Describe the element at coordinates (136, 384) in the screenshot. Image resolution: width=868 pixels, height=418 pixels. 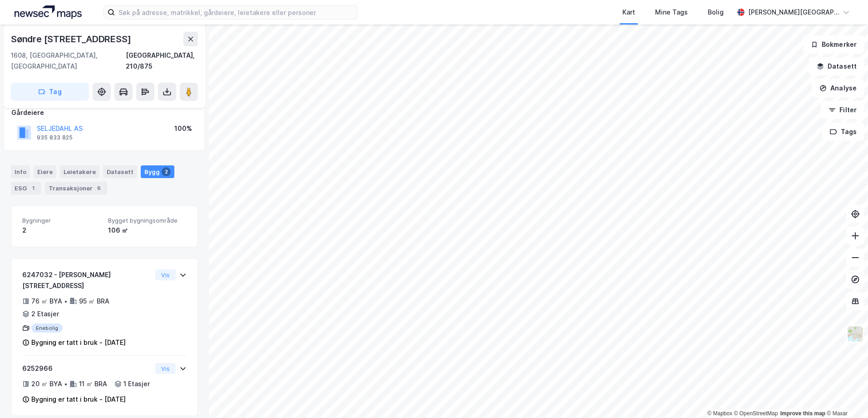
I see `div: 1 Etasjer` at that location.